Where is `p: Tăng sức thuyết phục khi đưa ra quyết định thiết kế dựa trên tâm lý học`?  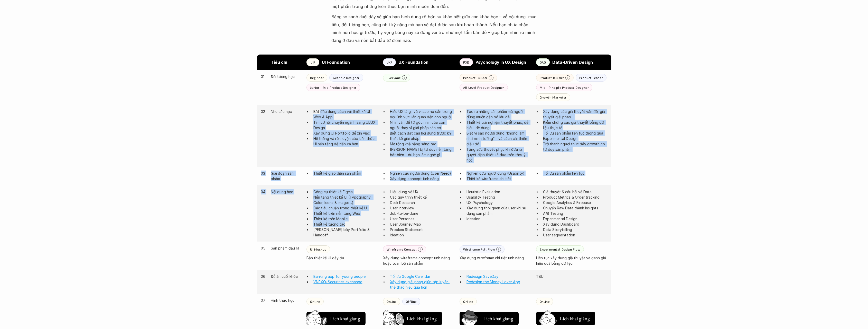
p: Tăng sức thuyết phục khi đưa ra quyết định thiết kế dựa trên tâm lý học is located at coordinates (499, 155).